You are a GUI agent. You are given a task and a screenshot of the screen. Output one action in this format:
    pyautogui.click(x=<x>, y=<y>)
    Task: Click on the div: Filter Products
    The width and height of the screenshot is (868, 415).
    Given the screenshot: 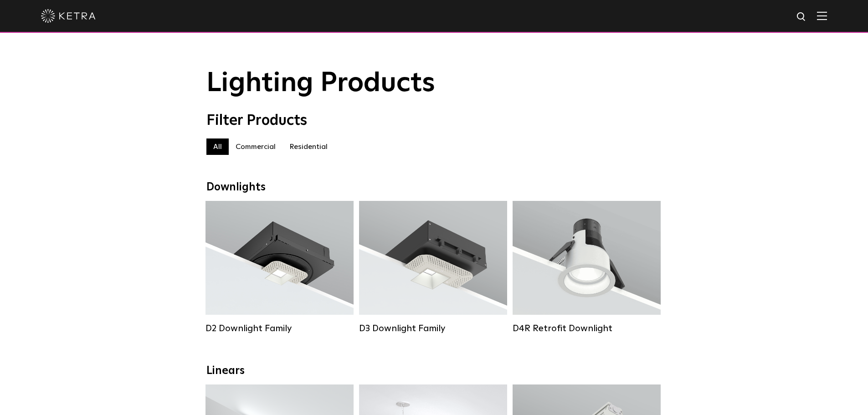 What is the action you would take?
    pyautogui.click(x=434, y=121)
    